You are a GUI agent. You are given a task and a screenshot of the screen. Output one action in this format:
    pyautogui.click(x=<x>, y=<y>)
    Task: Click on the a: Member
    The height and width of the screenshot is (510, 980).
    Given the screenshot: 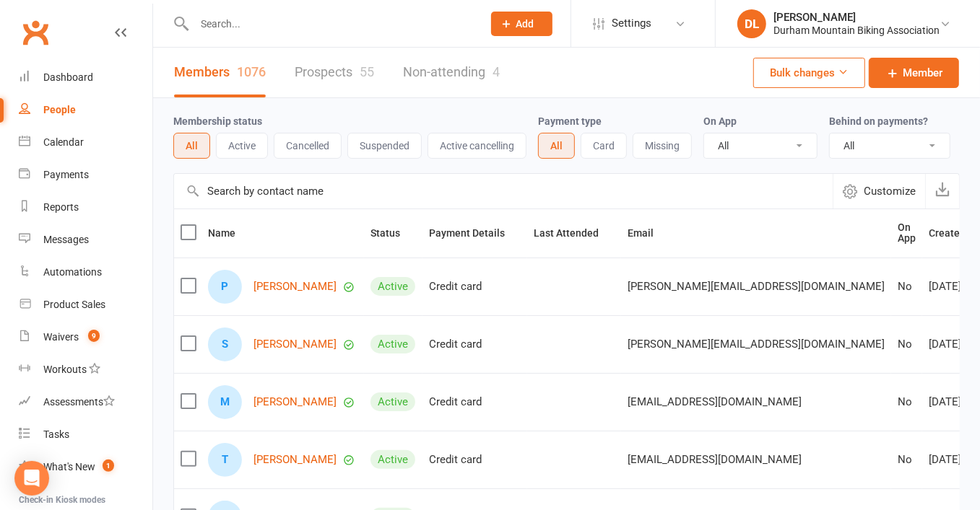 What is the action you would take?
    pyautogui.click(x=914, y=73)
    